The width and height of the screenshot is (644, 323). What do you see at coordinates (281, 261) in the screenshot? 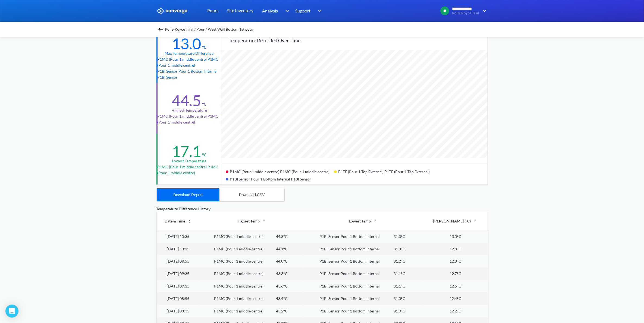
I see `div: 44.0°C` at bounding box center [281, 261].